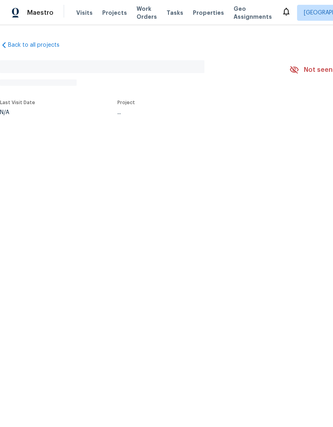  What do you see at coordinates (114, 13) in the screenshot?
I see `span: Projects` at bounding box center [114, 13].